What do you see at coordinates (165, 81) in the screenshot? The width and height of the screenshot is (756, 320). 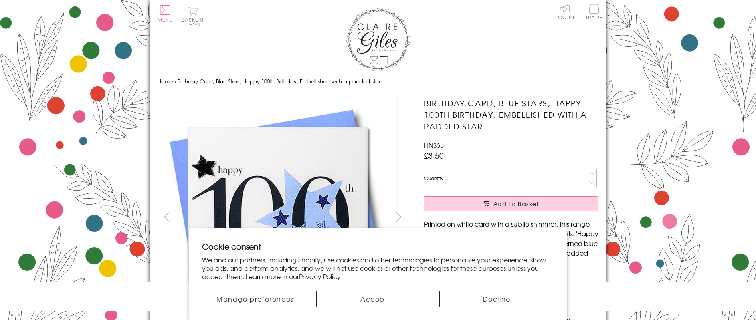 I see `a: Home` at bounding box center [165, 81].